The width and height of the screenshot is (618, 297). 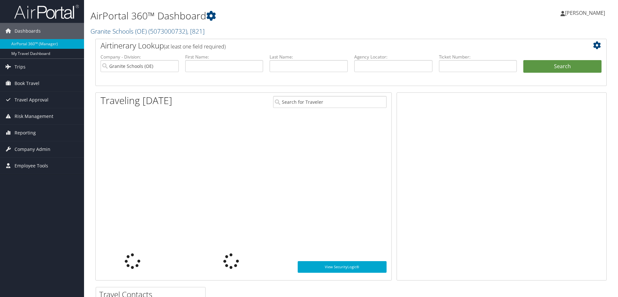 I want to click on span: , [ 821 ], so click(x=196, y=31).